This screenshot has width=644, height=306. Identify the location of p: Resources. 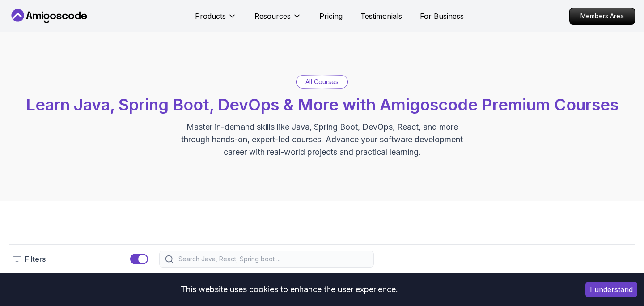
(273, 16).